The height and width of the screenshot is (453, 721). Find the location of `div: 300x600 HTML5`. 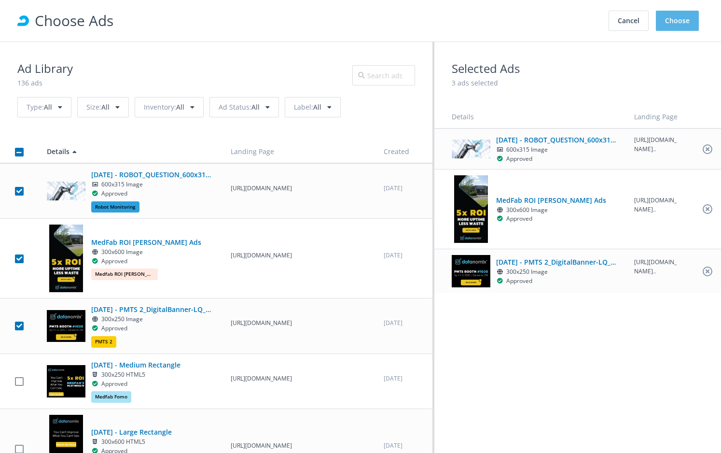

div: 300x600 HTML5 is located at coordinates (151, 441).